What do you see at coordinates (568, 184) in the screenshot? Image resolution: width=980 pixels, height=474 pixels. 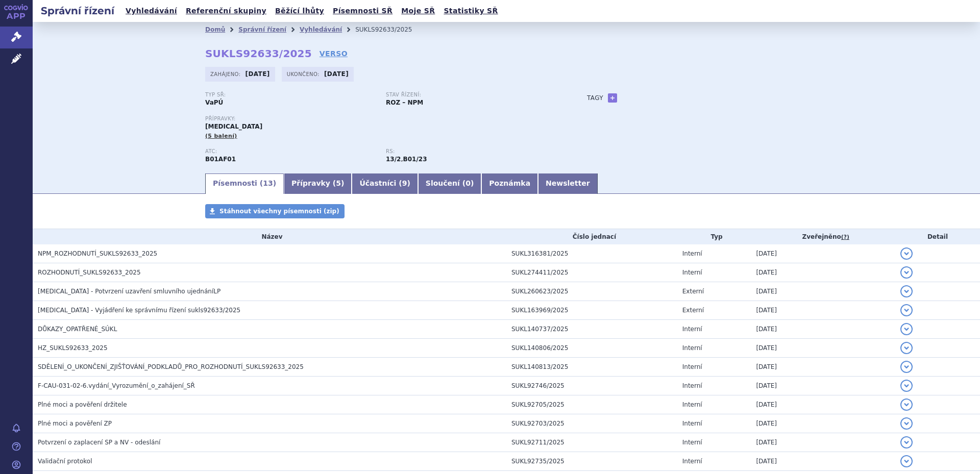 I see `a: Newsletter` at bounding box center [568, 184].